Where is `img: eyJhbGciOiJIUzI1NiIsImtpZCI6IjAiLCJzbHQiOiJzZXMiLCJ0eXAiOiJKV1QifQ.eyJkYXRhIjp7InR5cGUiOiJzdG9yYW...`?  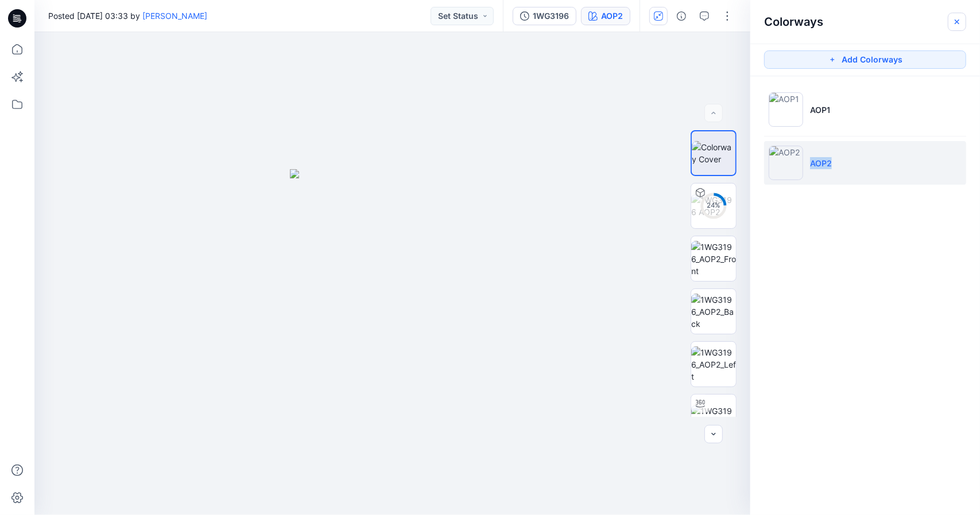
img: eyJhbGciOiJIUzI1NiIsImtpZCI6IjAiLCJzbHQiOiJzZXMiLCJ0eXAiOiJKV1QifQ.eyJkYXRhIjp7InR5cGUiOiJzdG9yYW... is located at coordinates (391, 341).